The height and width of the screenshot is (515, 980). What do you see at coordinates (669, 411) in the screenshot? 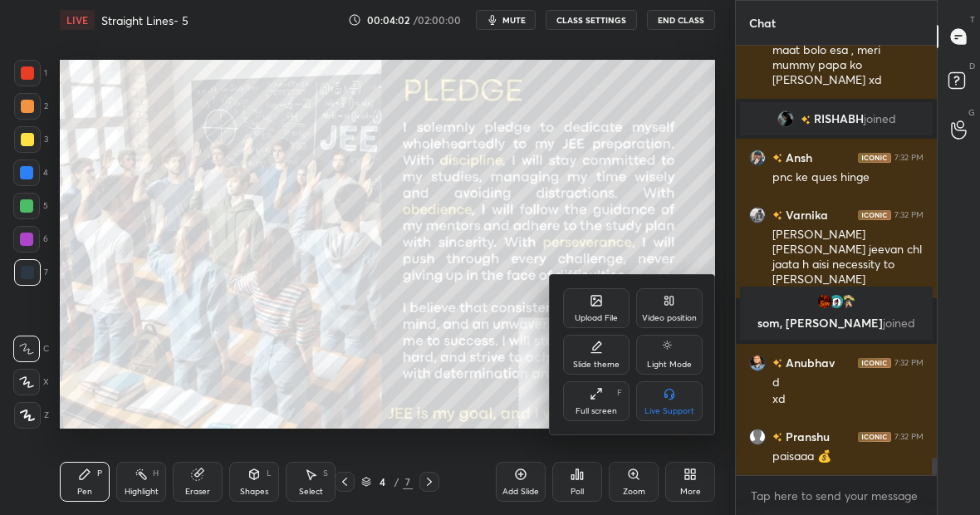
I see `div: Live Support` at bounding box center [669, 411].